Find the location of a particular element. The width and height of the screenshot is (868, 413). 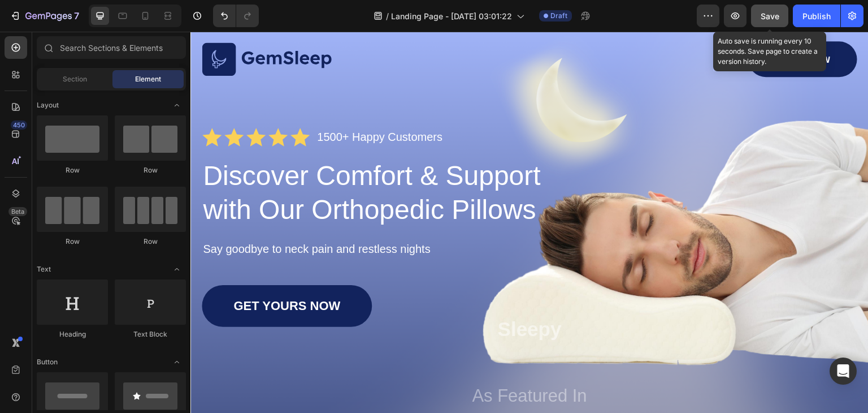

div: Heading is located at coordinates (73, 334).